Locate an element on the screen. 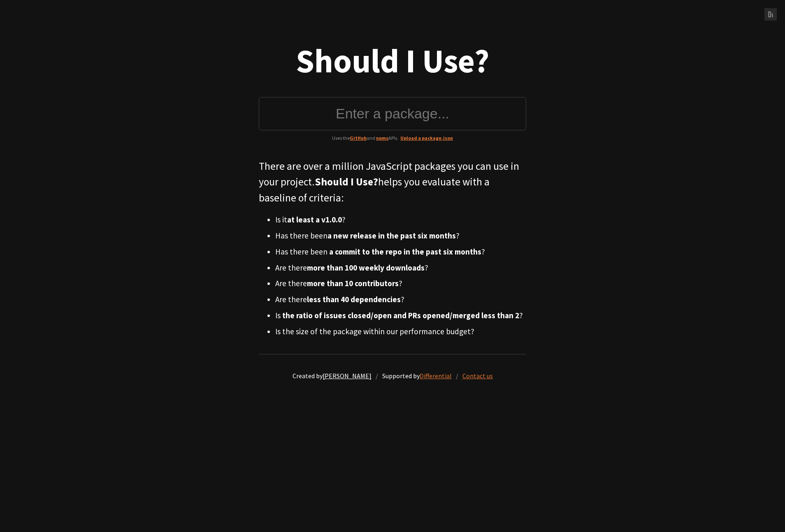  li: Is ? is located at coordinates (401, 315).